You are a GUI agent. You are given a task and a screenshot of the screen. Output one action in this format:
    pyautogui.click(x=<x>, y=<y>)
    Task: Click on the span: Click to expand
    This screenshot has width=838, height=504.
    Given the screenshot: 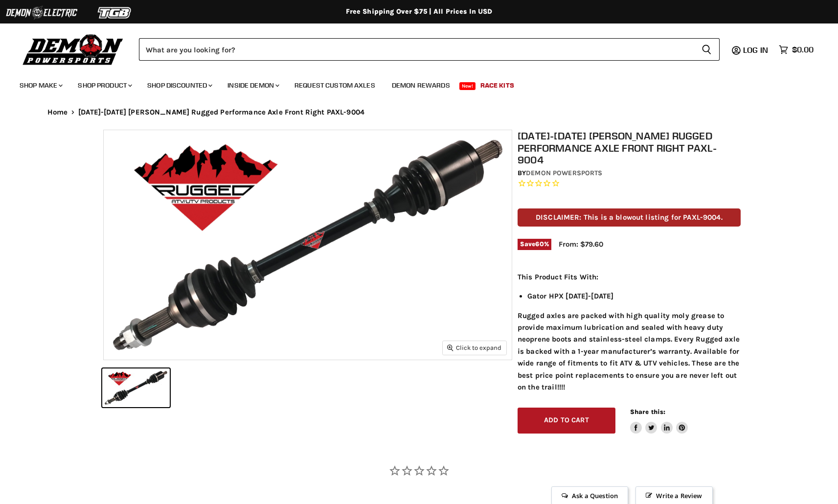 What is the action you would take?
    pyautogui.click(x=474, y=348)
    